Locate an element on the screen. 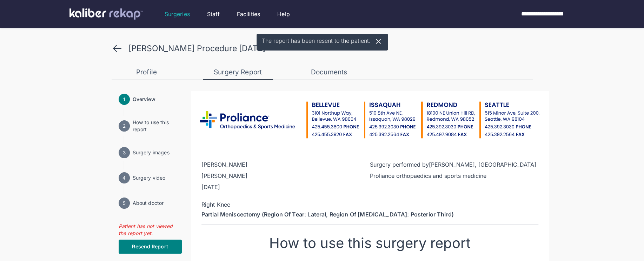  div: Help is located at coordinates (284, 14).